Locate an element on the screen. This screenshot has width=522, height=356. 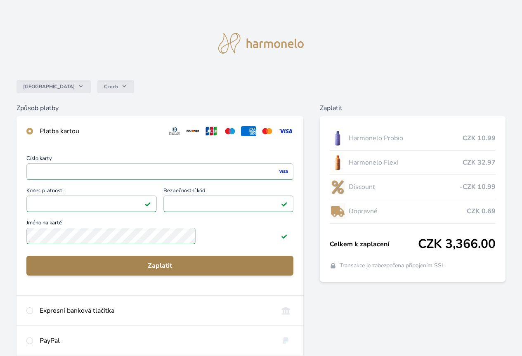
span: CZK 32.97 is located at coordinates (479, 163).